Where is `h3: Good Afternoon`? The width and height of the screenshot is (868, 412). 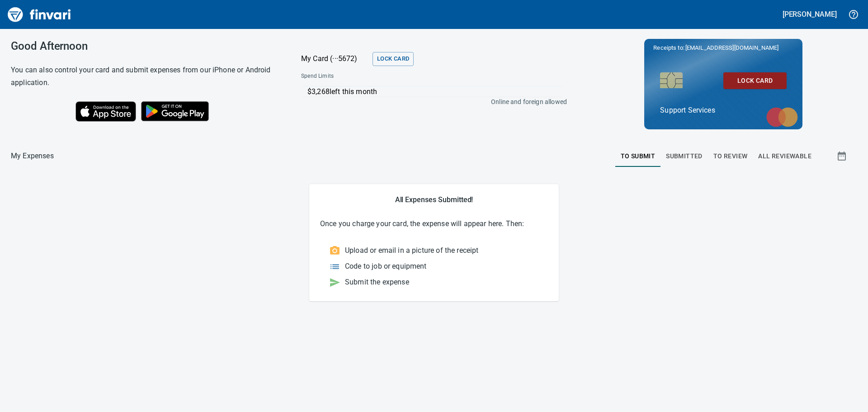
h3: Good Afternoon is located at coordinates (145, 46).